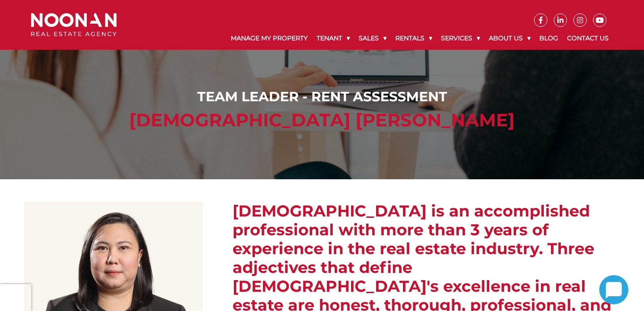  I want to click on a: Sales, so click(372, 38).